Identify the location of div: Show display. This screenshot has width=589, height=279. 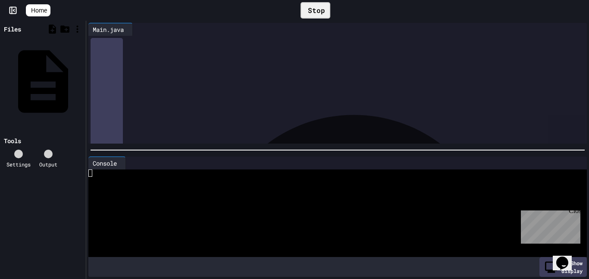
(563, 267).